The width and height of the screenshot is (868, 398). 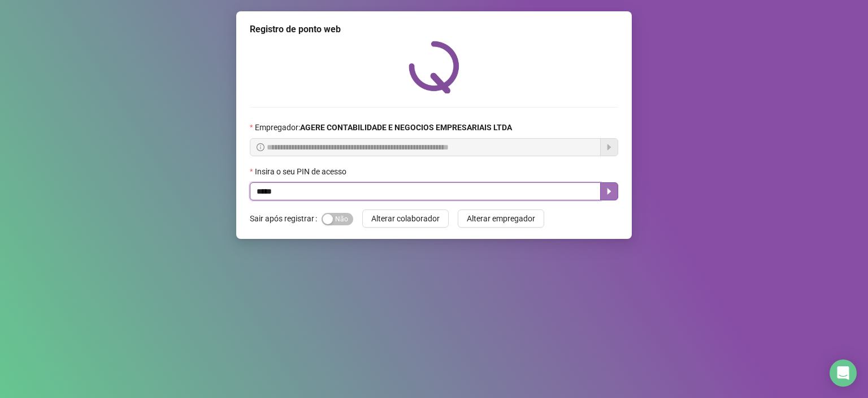 I want to click on span: info-circle, so click(x=261, y=147).